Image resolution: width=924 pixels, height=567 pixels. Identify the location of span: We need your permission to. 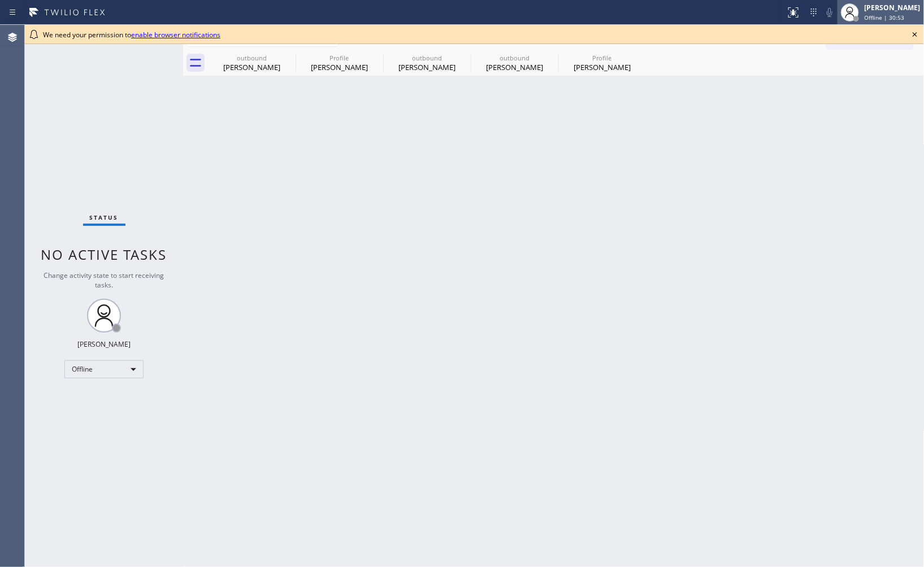
(132, 35).